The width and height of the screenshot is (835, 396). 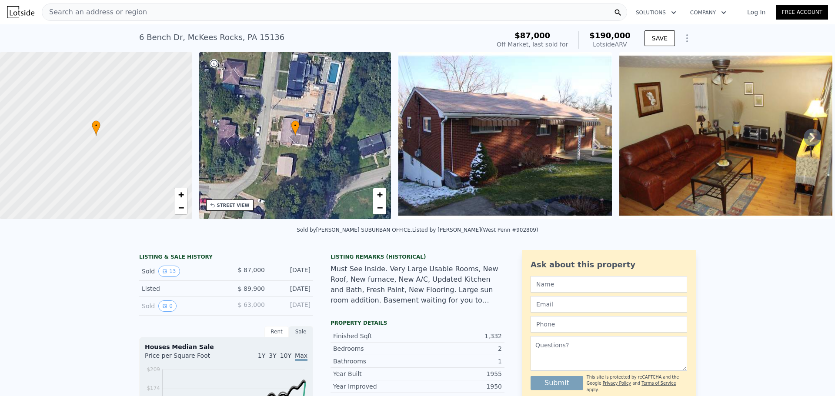 I want to click on div: Bathrooms, so click(x=375, y=361).